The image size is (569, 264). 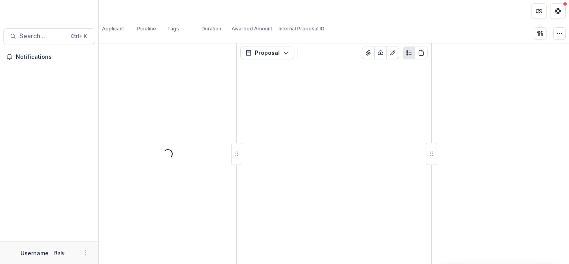 What do you see at coordinates (368, 53) in the screenshot?
I see `button: View Attached Files` at bounding box center [368, 53].